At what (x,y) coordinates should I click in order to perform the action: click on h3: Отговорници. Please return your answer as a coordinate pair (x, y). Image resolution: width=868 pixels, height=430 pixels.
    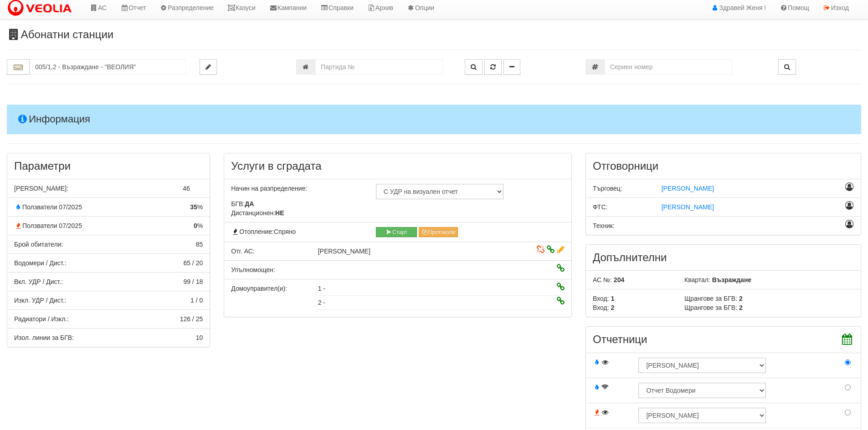
    Looking at the image, I should click on (723, 166).